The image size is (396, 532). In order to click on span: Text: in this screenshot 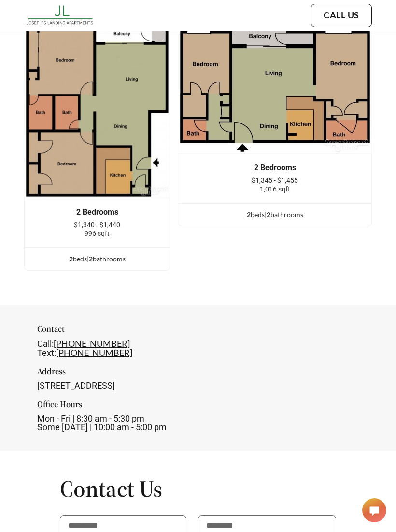, I will do `click(46, 353)`.